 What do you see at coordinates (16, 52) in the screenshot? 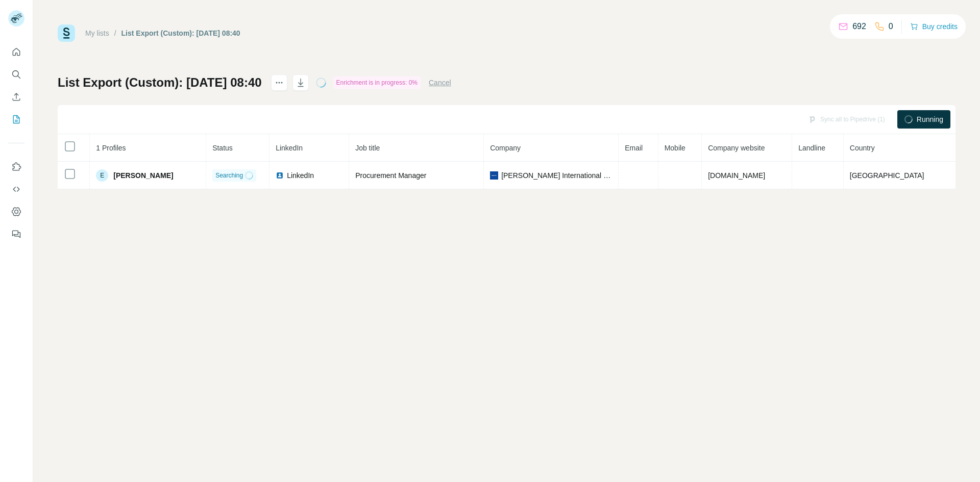
I see `button: Quick start` at bounding box center [16, 52].